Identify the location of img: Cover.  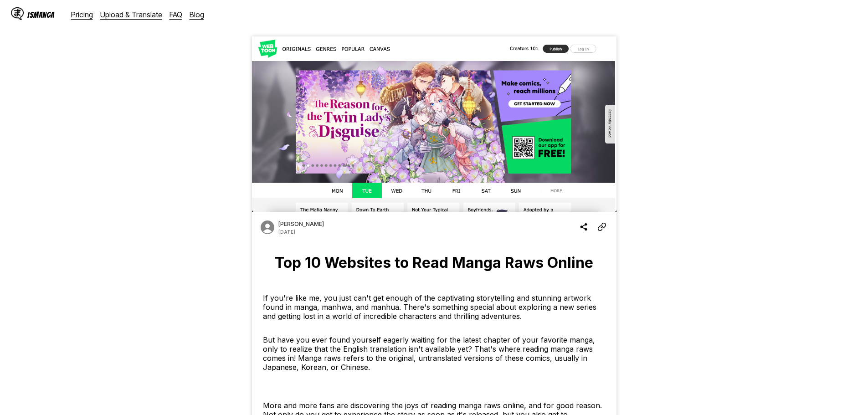
(434, 124).